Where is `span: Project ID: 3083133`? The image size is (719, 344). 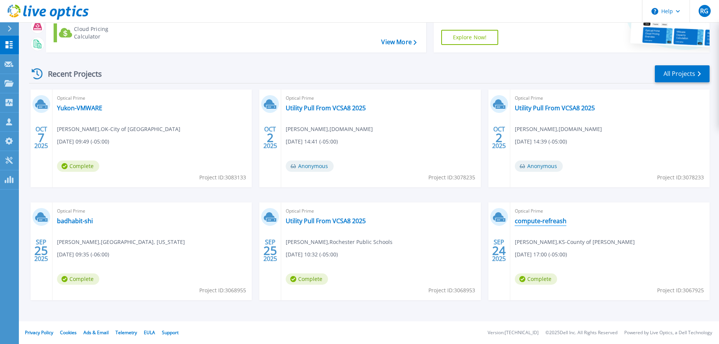 span: Project ID: 3083133 is located at coordinates (223, 177).